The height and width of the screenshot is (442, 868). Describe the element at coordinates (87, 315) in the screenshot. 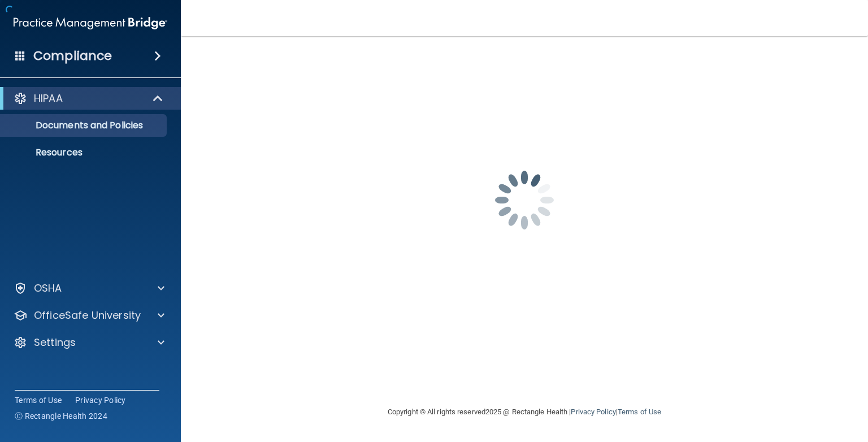

I see `p: OfficeSafe University` at that location.